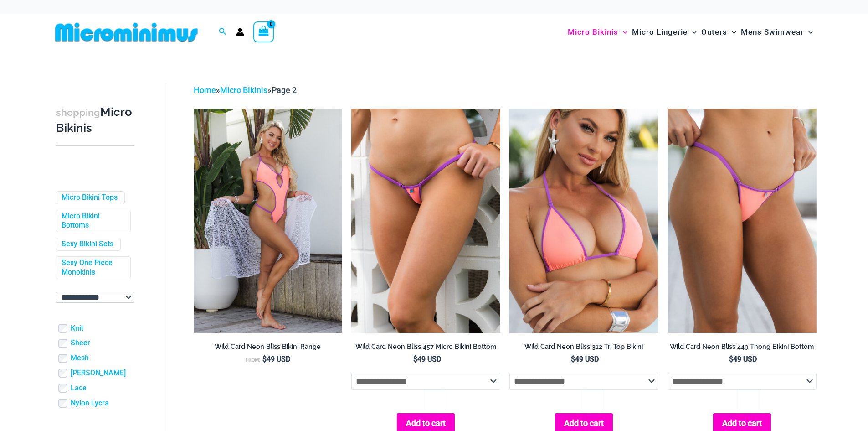 The width and height of the screenshot is (868, 431). I want to click on a: Wild Card Neon Bliss 457 Micro Bikini Bottom, so click(425, 348).